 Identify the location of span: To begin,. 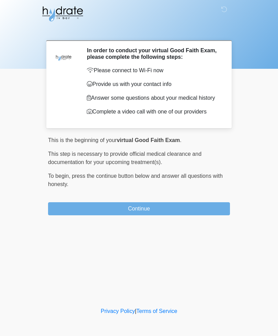
(60, 176).